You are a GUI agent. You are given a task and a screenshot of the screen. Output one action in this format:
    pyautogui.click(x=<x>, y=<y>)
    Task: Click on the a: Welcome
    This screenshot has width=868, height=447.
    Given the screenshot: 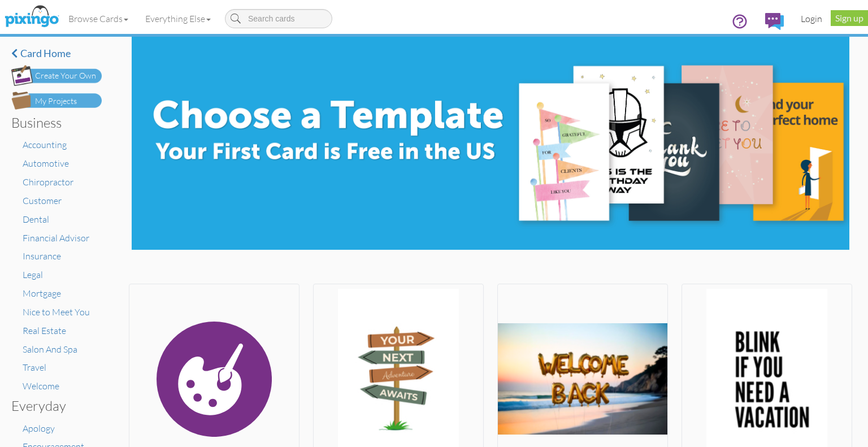 What is the action you would take?
    pyautogui.click(x=41, y=386)
    